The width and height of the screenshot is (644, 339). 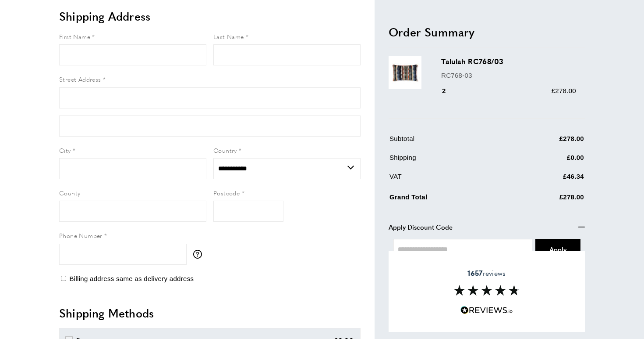 What do you see at coordinates (420, 227) in the screenshot?
I see `span: Apply Discount Code` at bounding box center [420, 227].